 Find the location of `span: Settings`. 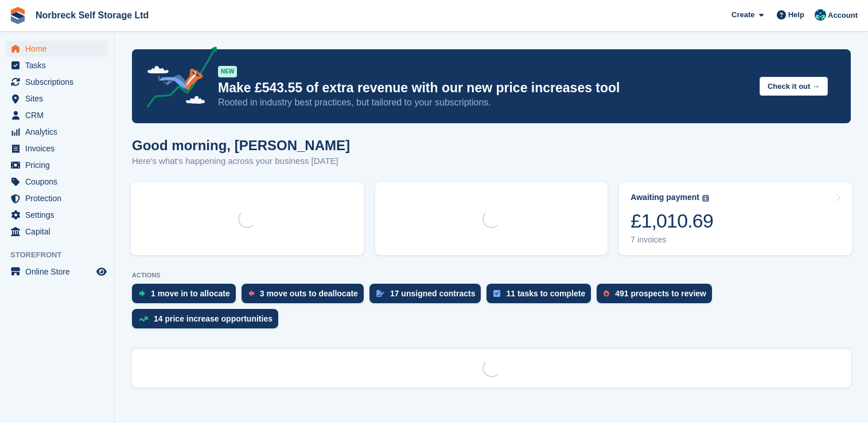

span: Settings is located at coordinates (59, 215).